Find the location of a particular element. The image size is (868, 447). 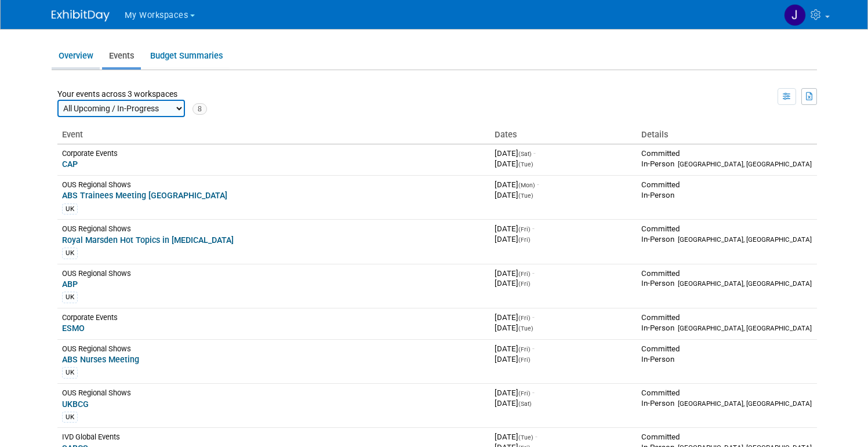

a: ABS Nurses Meeting UK is located at coordinates (274, 366).